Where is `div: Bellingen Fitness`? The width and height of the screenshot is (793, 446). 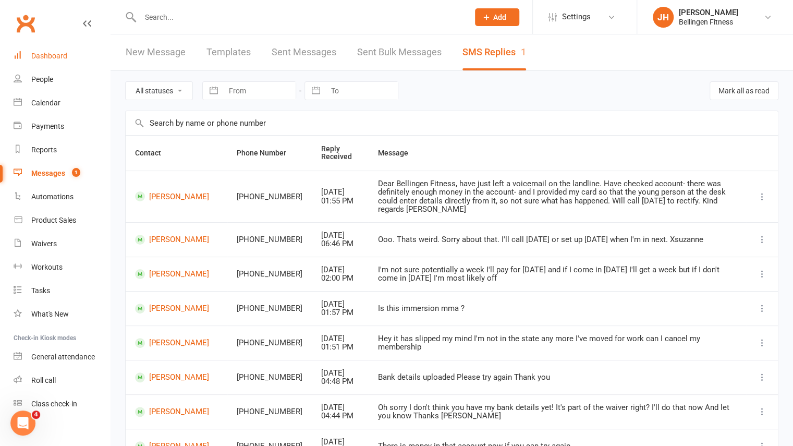
div: Bellingen Fitness is located at coordinates (709, 22).